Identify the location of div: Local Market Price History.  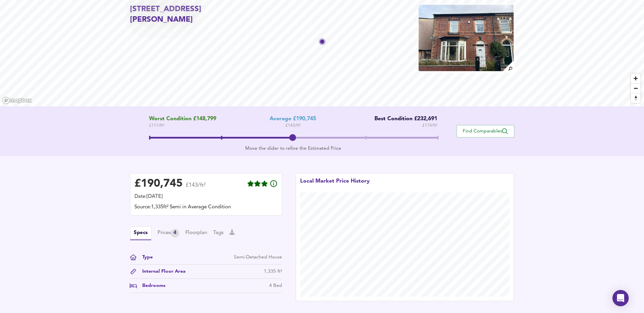
(334, 185).